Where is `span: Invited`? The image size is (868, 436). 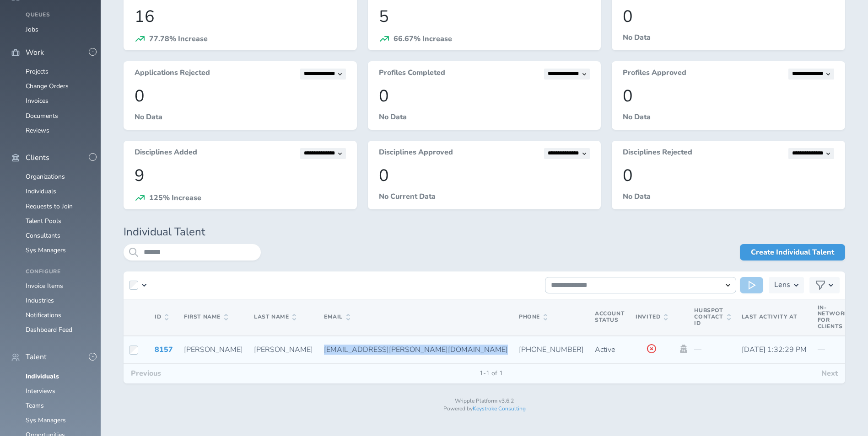 span: Invited is located at coordinates (652, 318).